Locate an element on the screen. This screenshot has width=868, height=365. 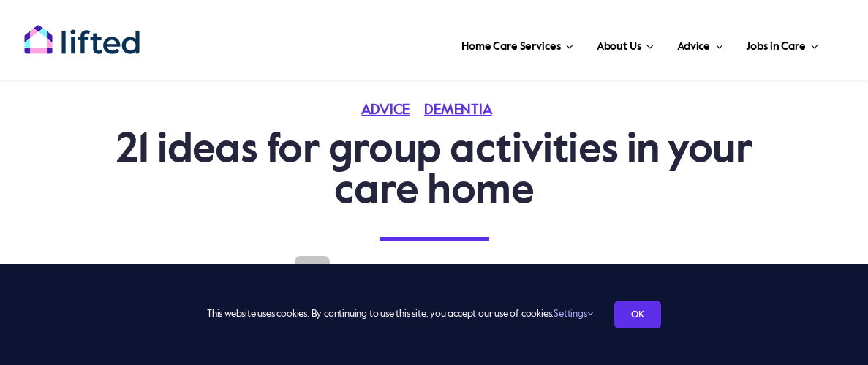
a: lifted-logo is located at coordinates (82, 31).